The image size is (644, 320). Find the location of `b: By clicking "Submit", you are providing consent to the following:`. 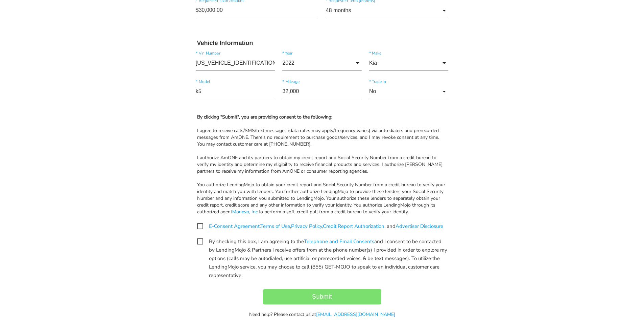

b: By clicking "Submit", you are providing consent to the following: is located at coordinates (265, 116).